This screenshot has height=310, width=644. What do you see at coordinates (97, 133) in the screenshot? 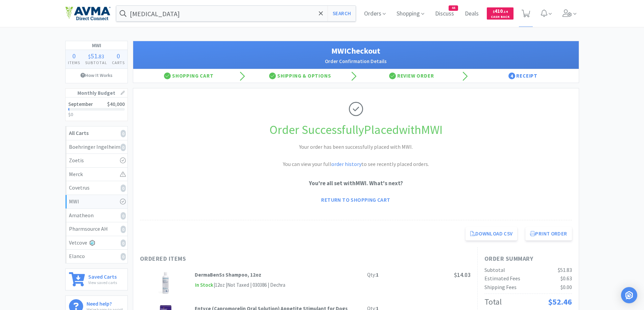
I see `a: All Carts0` at bounding box center [97, 133].